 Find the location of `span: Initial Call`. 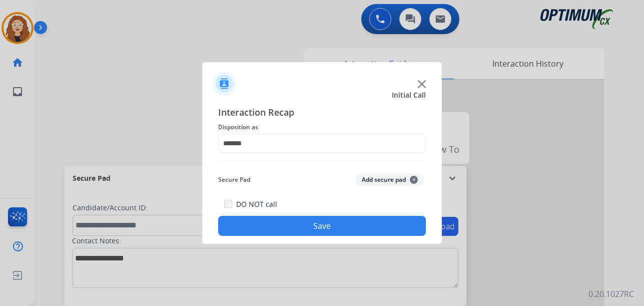

span: Initial Call is located at coordinates (409, 95).